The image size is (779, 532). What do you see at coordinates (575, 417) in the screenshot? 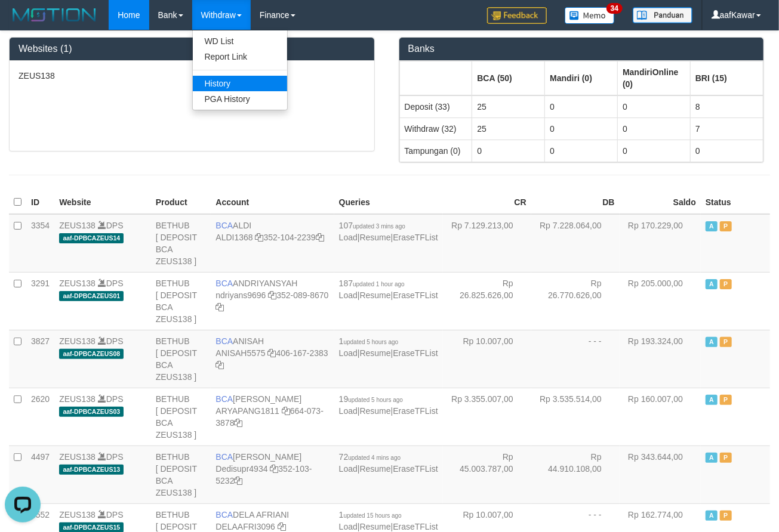
I see `td: Rp 3.535.514,00` at bounding box center [575, 417].